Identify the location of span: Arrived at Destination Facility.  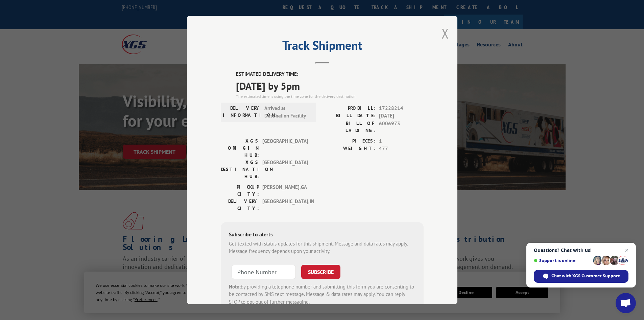
(287, 112).